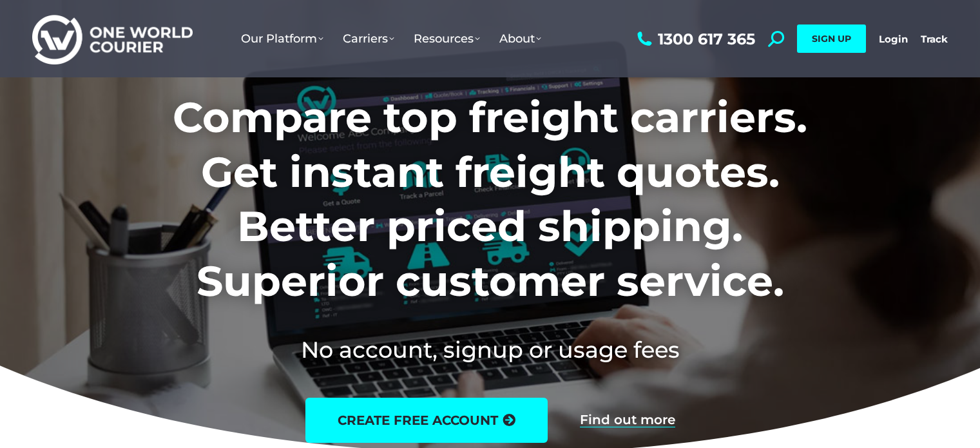 The height and width of the screenshot is (448, 980). I want to click on h2: No account, signup or usage fees, so click(489, 349).